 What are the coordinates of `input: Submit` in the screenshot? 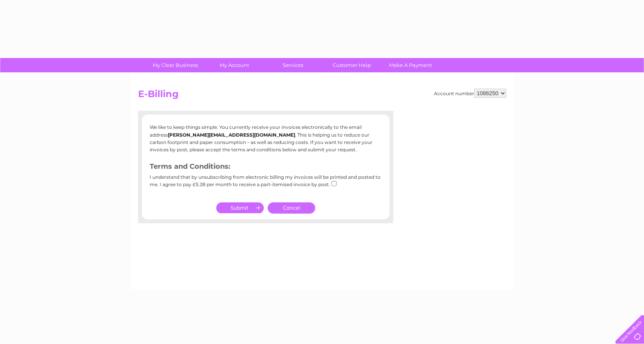 It's located at (240, 208).